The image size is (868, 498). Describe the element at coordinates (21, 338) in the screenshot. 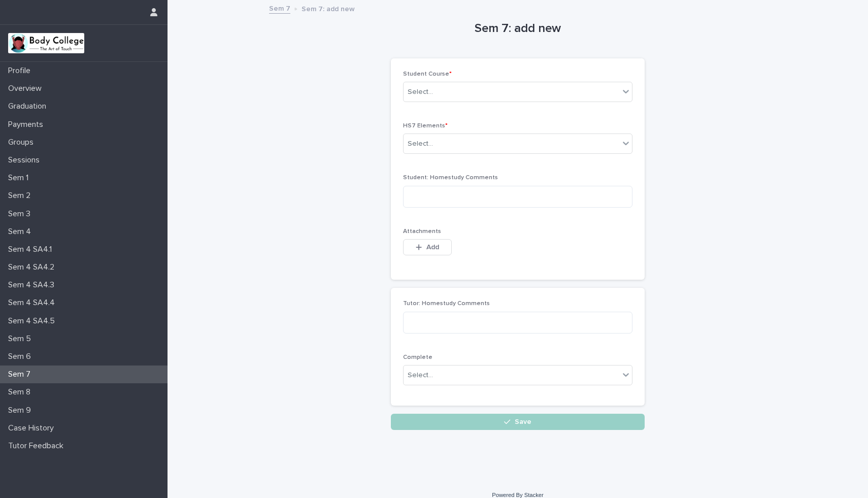

I see `p: Sem 5` at that location.